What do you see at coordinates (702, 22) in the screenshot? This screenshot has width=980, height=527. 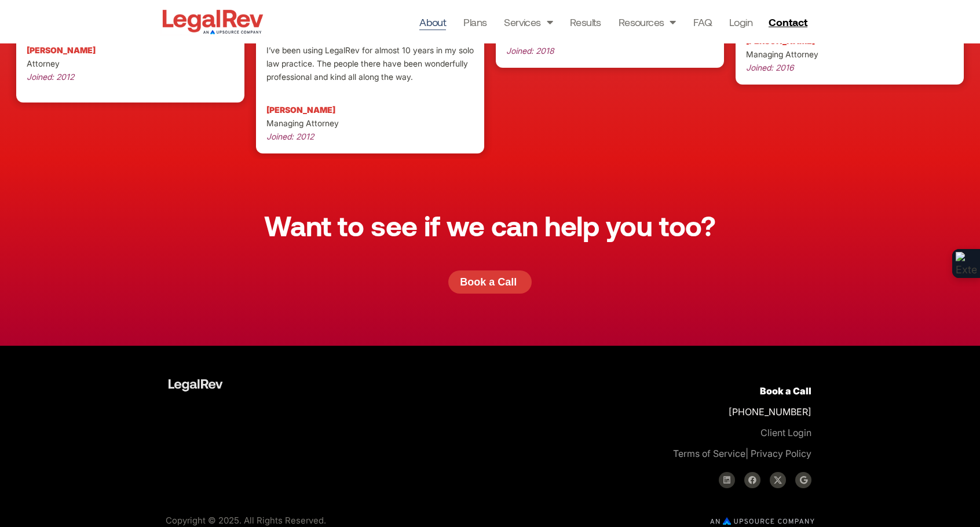 I see `a: FAQ` at bounding box center [702, 22].